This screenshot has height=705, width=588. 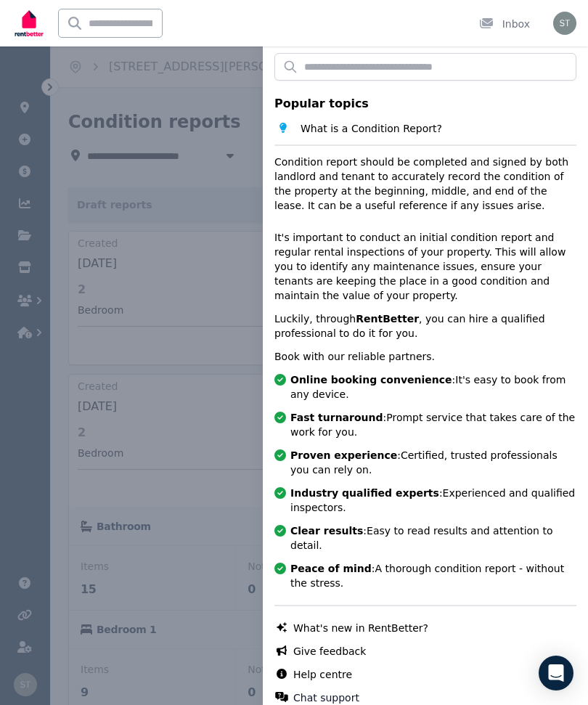 I want to click on span: : A thorough condition report - without the stress., so click(x=433, y=575).